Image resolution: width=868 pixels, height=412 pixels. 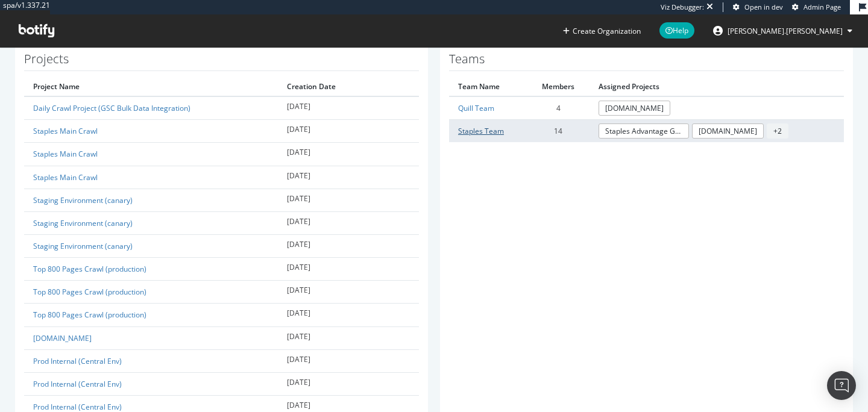 I want to click on th: Assigned Projects, so click(x=716, y=87).